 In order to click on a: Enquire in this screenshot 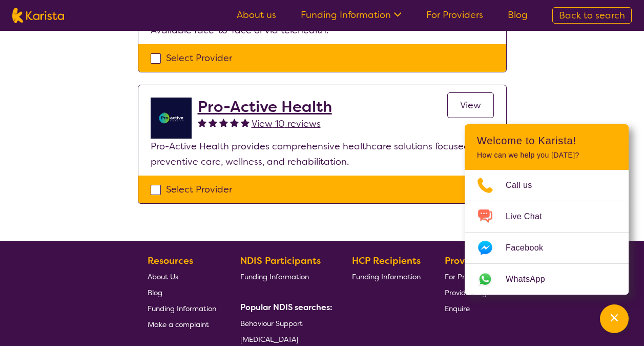, I will do `click(469, 308)`.